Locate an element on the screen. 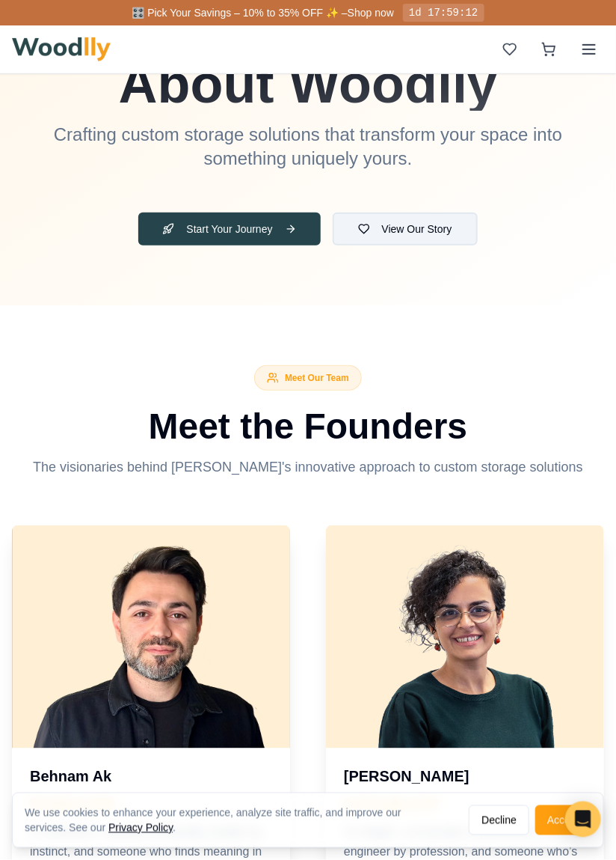  img: Woodlly is located at coordinates (62, 50).